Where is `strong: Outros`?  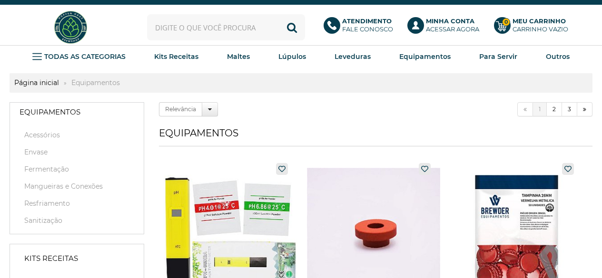
strong: Outros is located at coordinates (557, 57).